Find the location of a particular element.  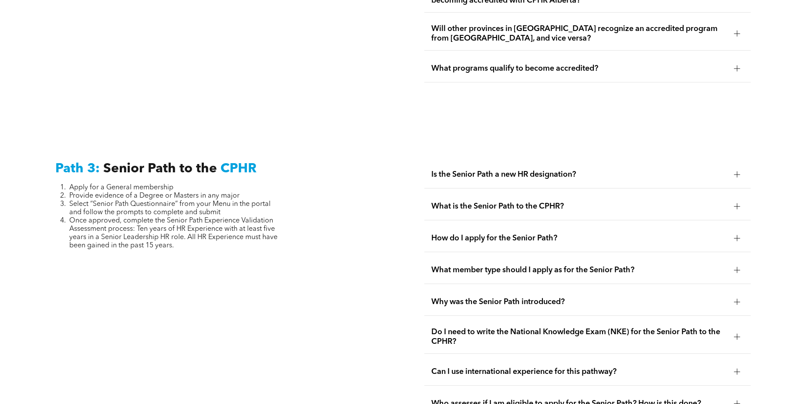

span: Why was the Senior Path introduced? is located at coordinates (579, 302).